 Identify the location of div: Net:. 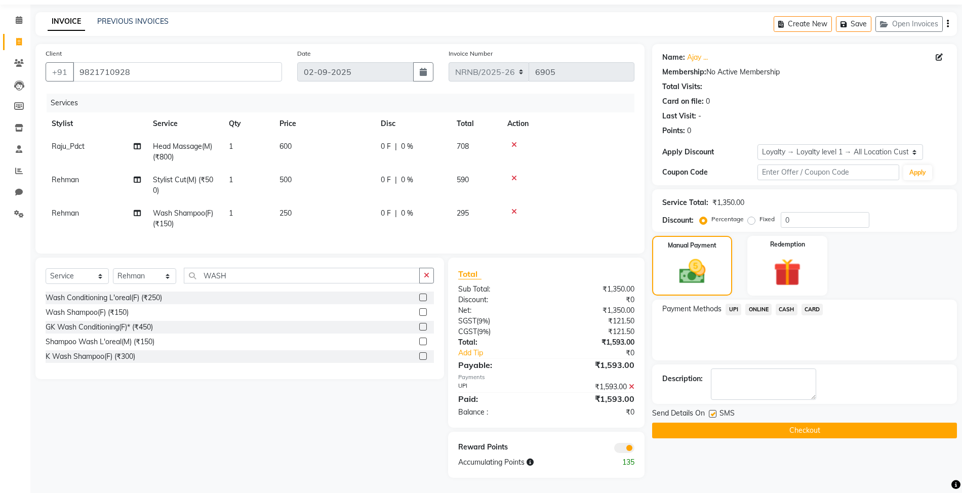
(498, 310).